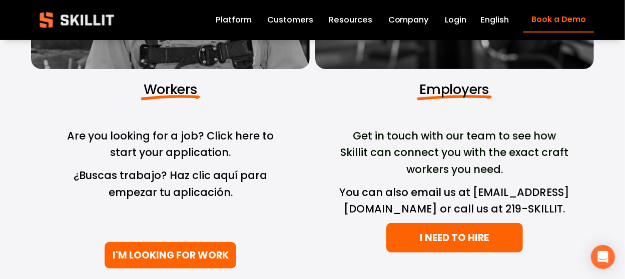 This screenshot has height=279, width=625. Describe the element at coordinates (170, 255) in the screenshot. I see `a: I'M LOOKING FOR WORK` at that location.